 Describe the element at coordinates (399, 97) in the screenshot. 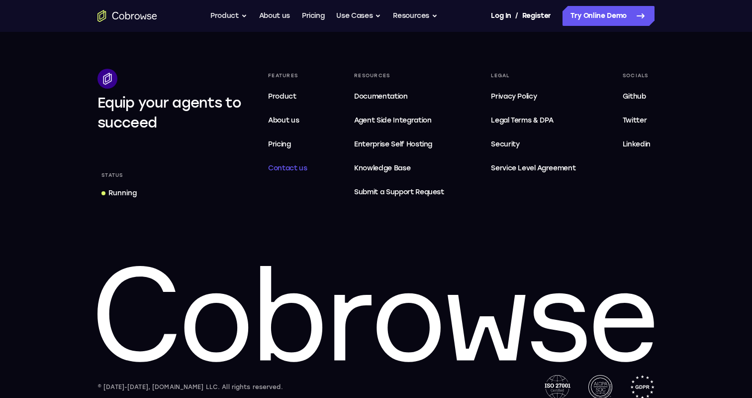

I see `a: Documentation` at that location.